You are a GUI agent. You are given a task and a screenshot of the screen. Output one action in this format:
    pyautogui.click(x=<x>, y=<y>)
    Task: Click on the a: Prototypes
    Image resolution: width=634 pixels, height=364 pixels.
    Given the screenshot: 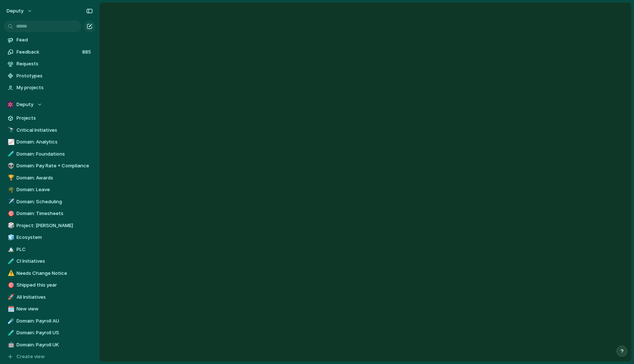 What is the action you would take?
    pyautogui.click(x=49, y=76)
    